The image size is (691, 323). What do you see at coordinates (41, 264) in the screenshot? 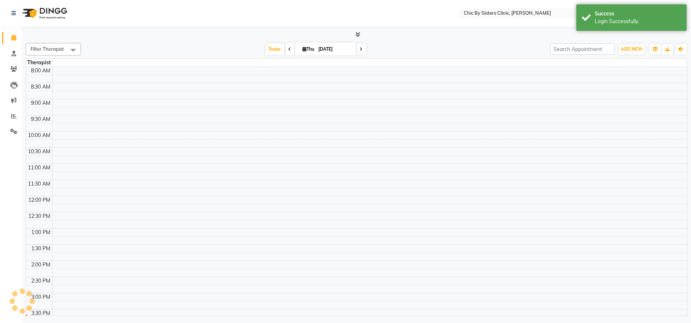
I see `div: 2:00 PM` at bounding box center [41, 264].